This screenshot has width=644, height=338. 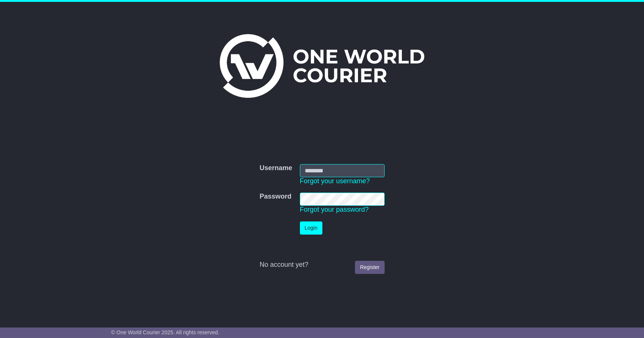 I want to click on a: Register, so click(x=370, y=267).